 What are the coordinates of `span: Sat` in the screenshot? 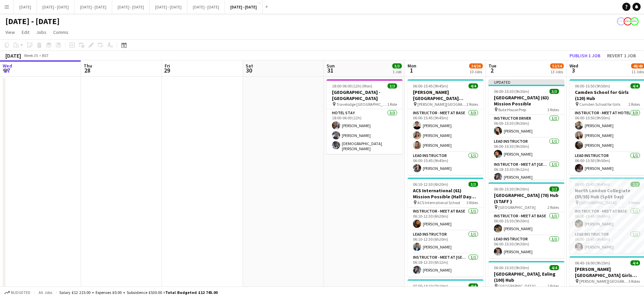 It's located at (249, 66).